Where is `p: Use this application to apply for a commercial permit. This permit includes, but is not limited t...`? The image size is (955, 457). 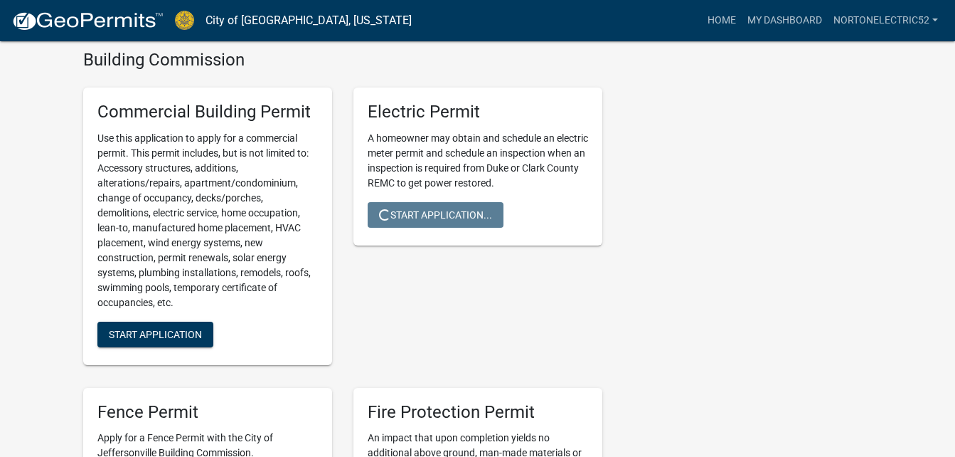 p: Use this application to apply for a commercial permit. This permit includes, but is not limited t... is located at coordinates (208, 220).